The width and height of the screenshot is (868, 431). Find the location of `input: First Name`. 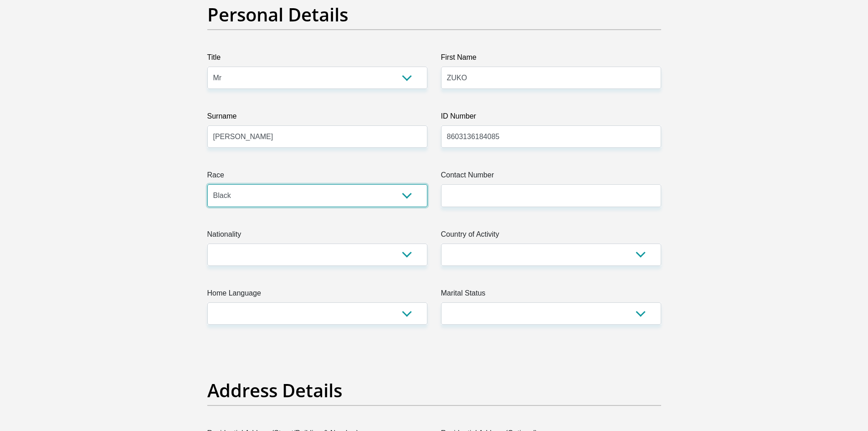

input: First Name is located at coordinates (551, 78).